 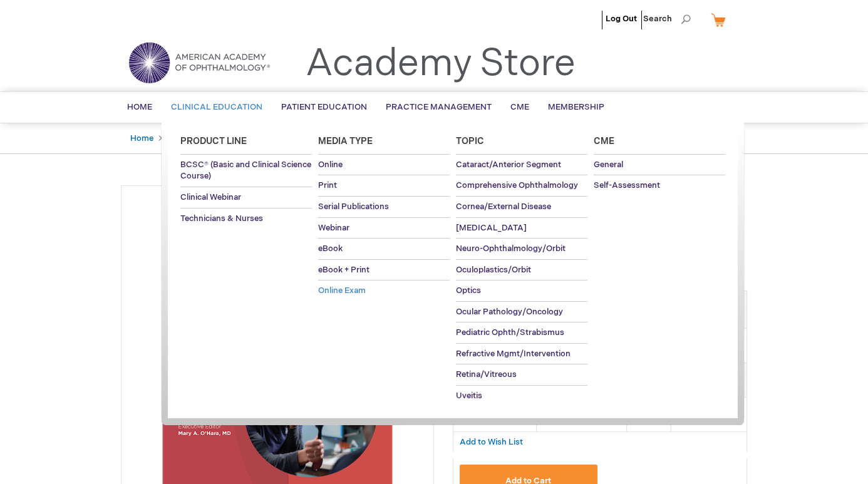 What do you see at coordinates (576, 107) in the screenshot?
I see `span: Membership` at bounding box center [576, 107].